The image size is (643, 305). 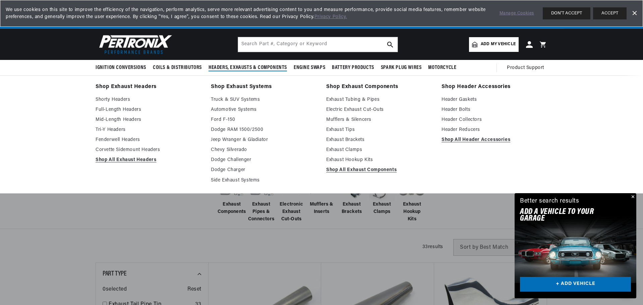 I want to click on summary: Product Support, so click(x=527, y=68).